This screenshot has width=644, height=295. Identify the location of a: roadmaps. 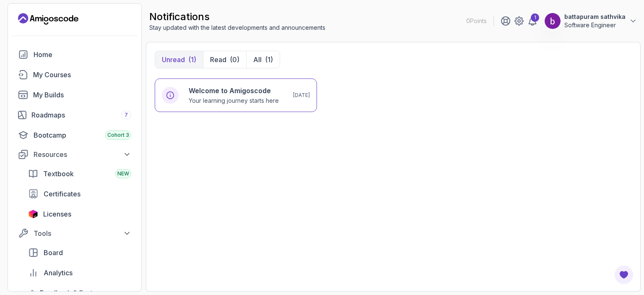
(74, 115).